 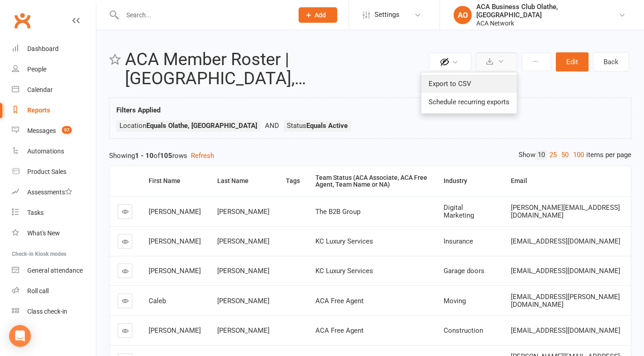 What do you see at coordinates (370, 156) in the screenshot?
I see `div: Showing of rows` at bounding box center [370, 156].